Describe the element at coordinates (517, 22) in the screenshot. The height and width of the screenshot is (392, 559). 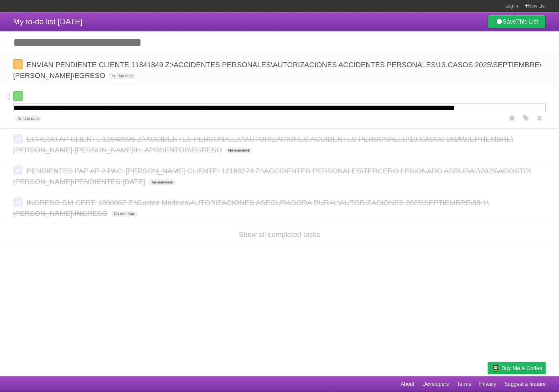
I see `a: SaveThis List` at that location.